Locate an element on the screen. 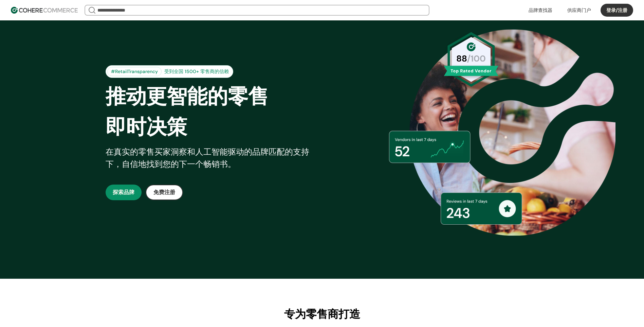  div: 推动更智能的零售 is located at coordinates (219, 97).